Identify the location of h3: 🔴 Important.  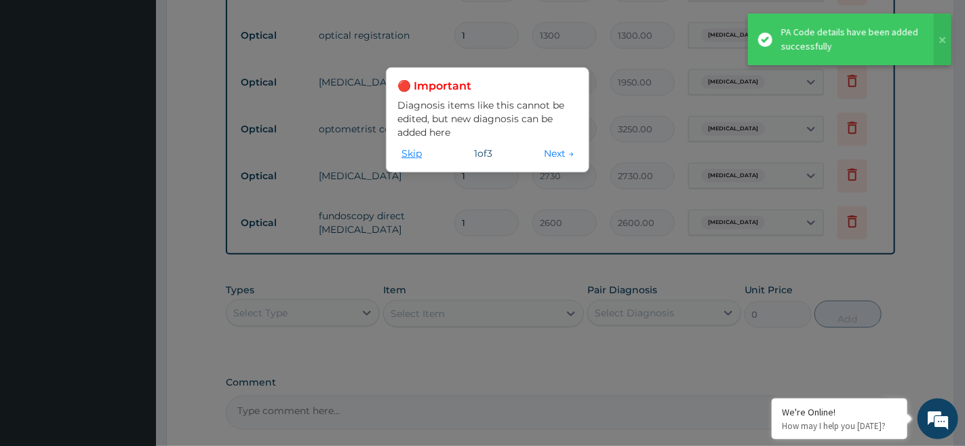
(488, 86).